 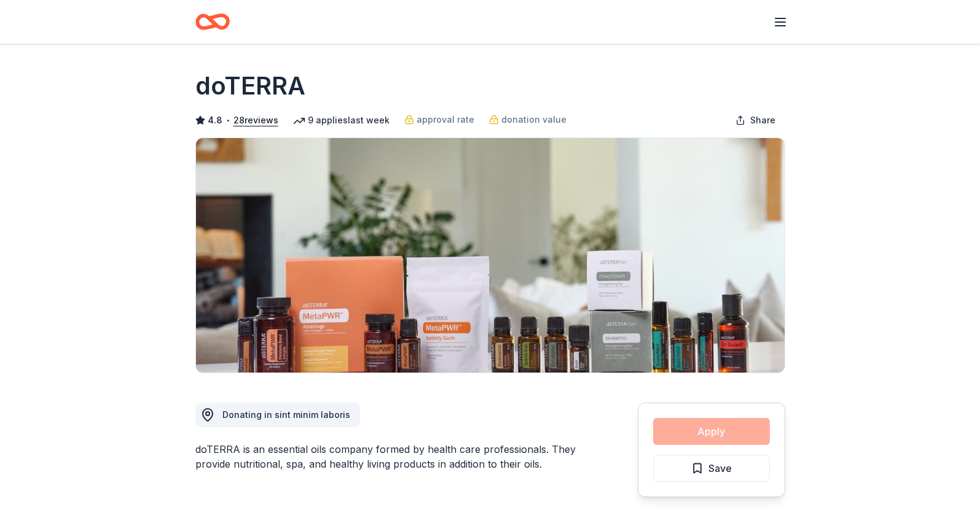 What do you see at coordinates (439, 120) in the screenshot?
I see `a: approval rate` at bounding box center [439, 120].